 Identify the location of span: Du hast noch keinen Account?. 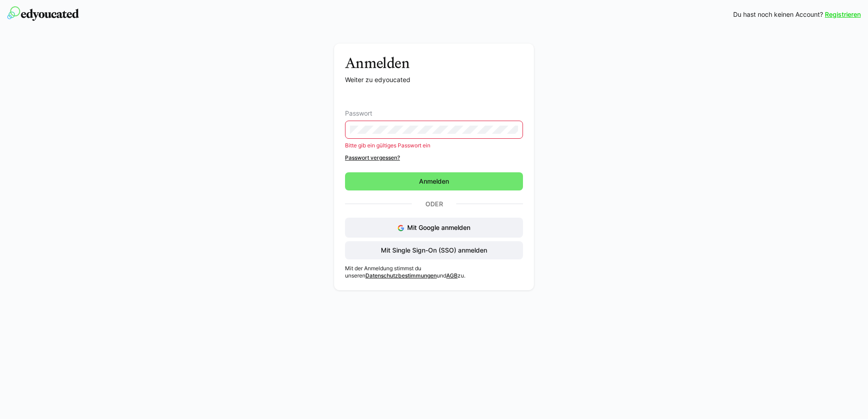
(778, 14).